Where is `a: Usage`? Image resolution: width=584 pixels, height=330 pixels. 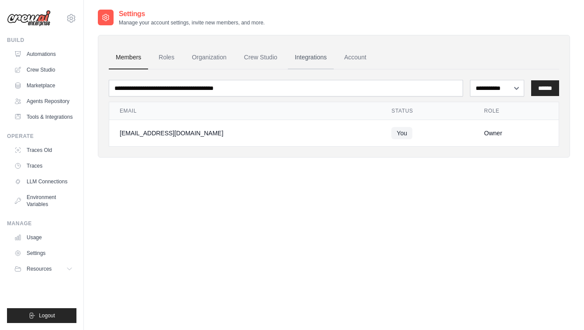 a: Usage is located at coordinates (43, 238).